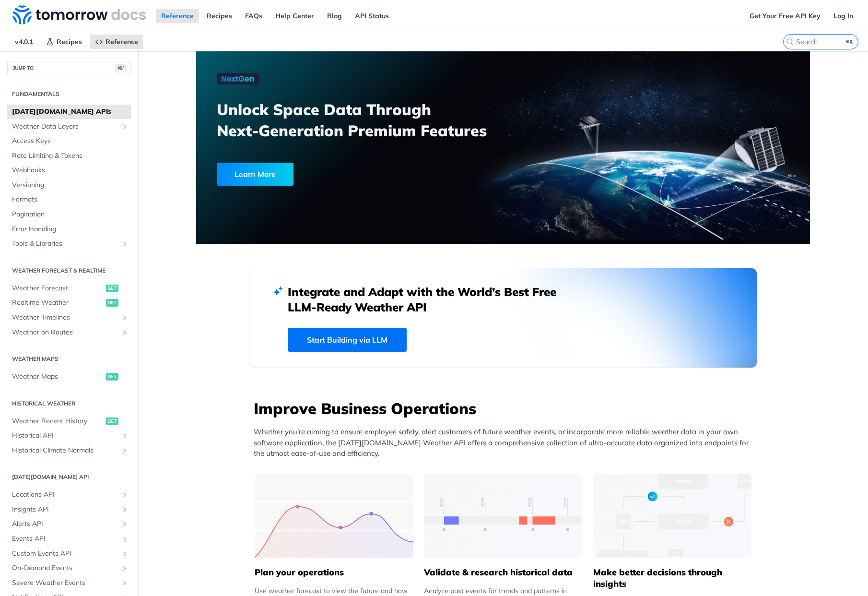  Describe the element at coordinates (125, 524) in the screenshot. I see `button: Show subpages for Alerts API` at that location.